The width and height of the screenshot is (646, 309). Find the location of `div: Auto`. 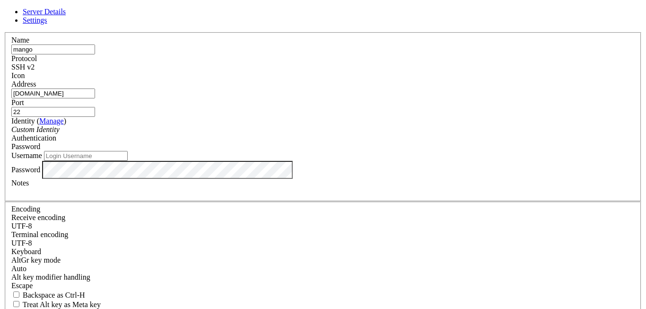

div: Auto is located at coordinates (323, 268).